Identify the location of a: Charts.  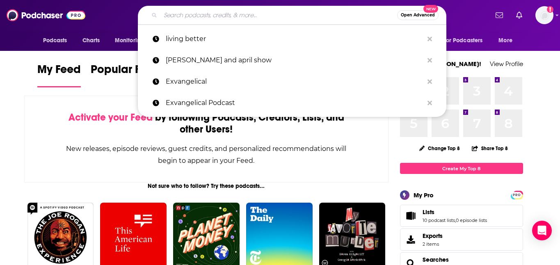
(91, 41).